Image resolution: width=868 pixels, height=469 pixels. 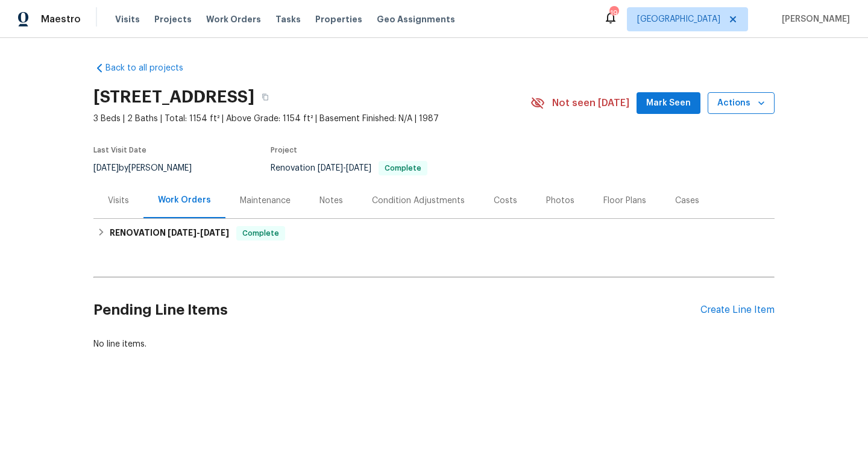 What do you see at coordinates (312, 119) in the screenshot?
I see `span: 3 Beds | 2 Baths | Total: 1154 ft² | Above Grade: 1154 ft² | Basement Finished: N/A | 1987` at bounding box center [312, 119].